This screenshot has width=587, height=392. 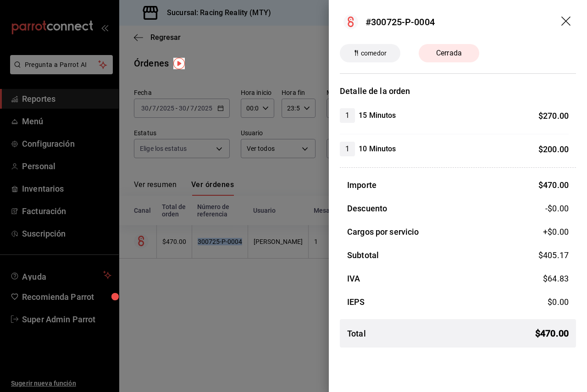 I want to click on h3: Cargos por servicio, so click(x=383, y=232).